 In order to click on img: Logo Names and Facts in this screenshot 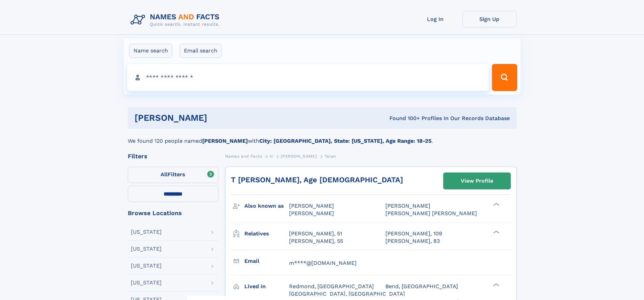, I will do `click(176, 20)`.